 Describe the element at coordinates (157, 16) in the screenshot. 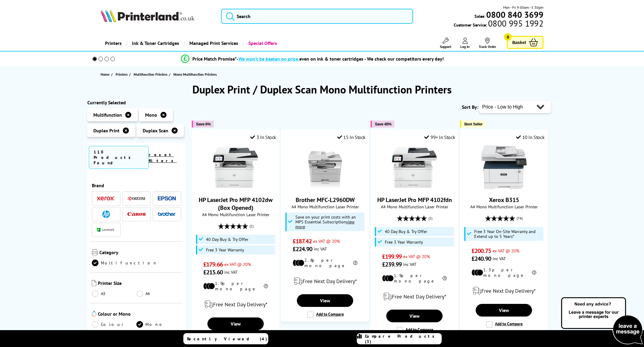

I see `a: Printerland Logo` at that location.